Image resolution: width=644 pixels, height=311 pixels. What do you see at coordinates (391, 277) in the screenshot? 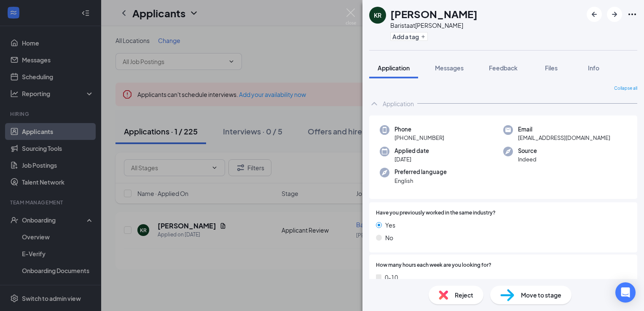
I see `span: 0-10` at bounding box center [391, 277].